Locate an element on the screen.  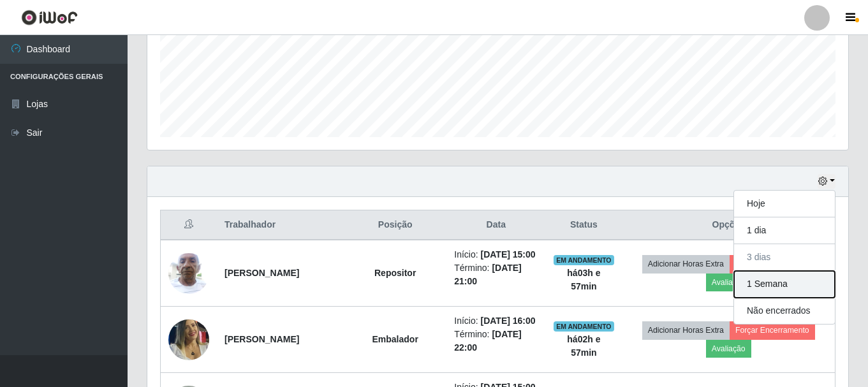
th: Opções is located at coordinates (728, 226).